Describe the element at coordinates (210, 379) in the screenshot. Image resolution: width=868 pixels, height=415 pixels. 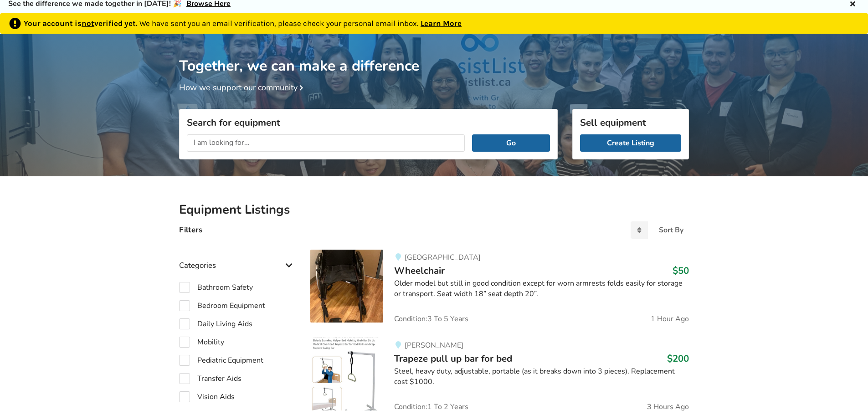
I see `label: Transfer Aids` at that location.